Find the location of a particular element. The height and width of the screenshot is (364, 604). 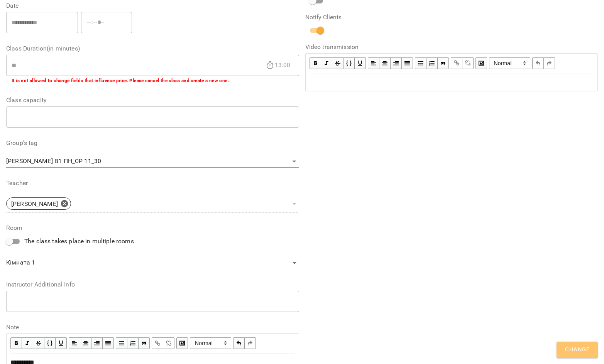

span: The class takes place in multiple rooms is located at coordinates (79, 241).